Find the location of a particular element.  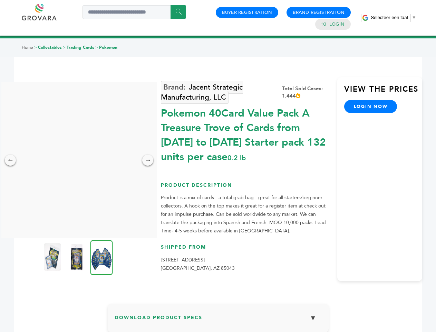

a: Pokemon is located at coordinates (108, 47).